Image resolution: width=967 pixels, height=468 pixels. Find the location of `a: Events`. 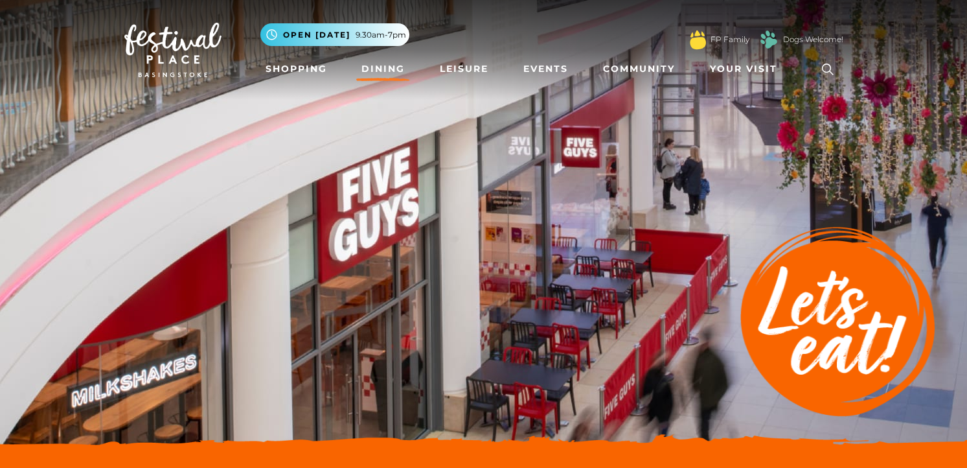

a: Events is located at coordinates (545, 69).